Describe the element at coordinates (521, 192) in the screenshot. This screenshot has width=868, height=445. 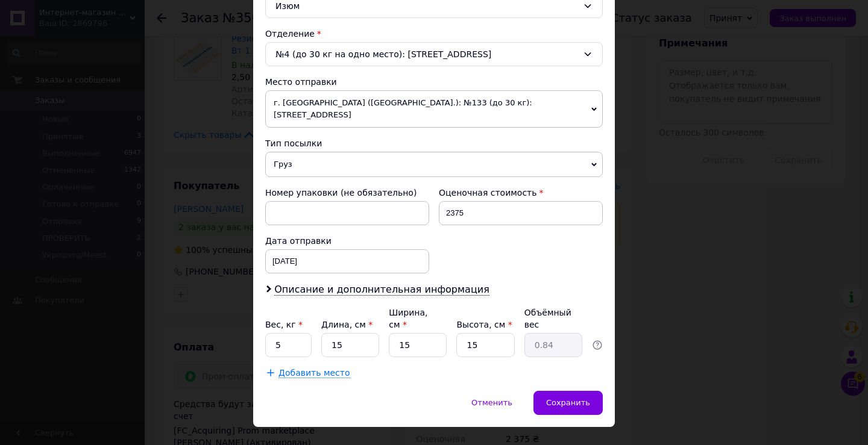
I see `div: Оценочная стоимость` at that location.